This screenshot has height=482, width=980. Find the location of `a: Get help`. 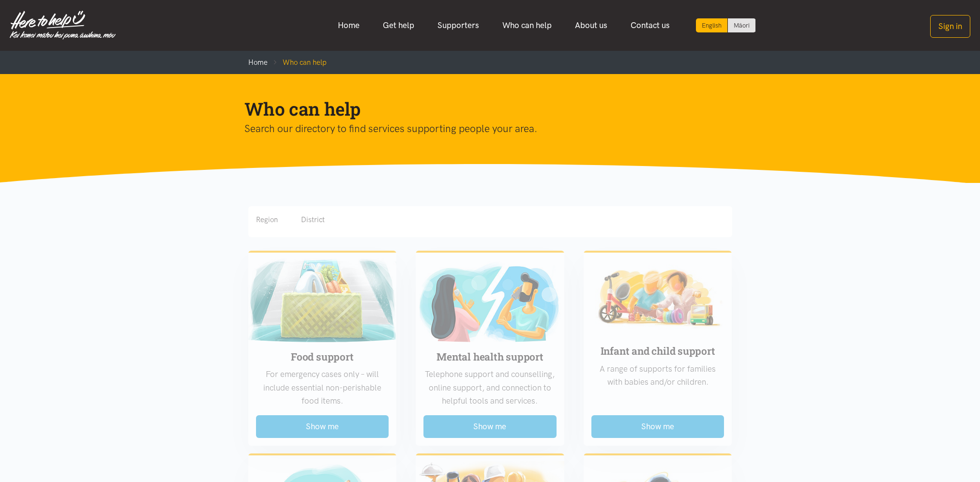

a: Get help is located at coordinates (398, 25).